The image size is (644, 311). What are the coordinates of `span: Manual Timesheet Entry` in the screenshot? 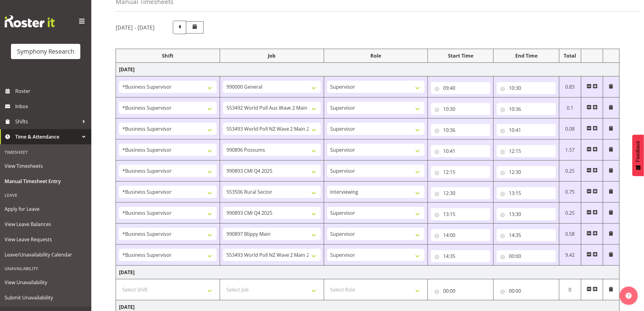 It's located at (46, 181).